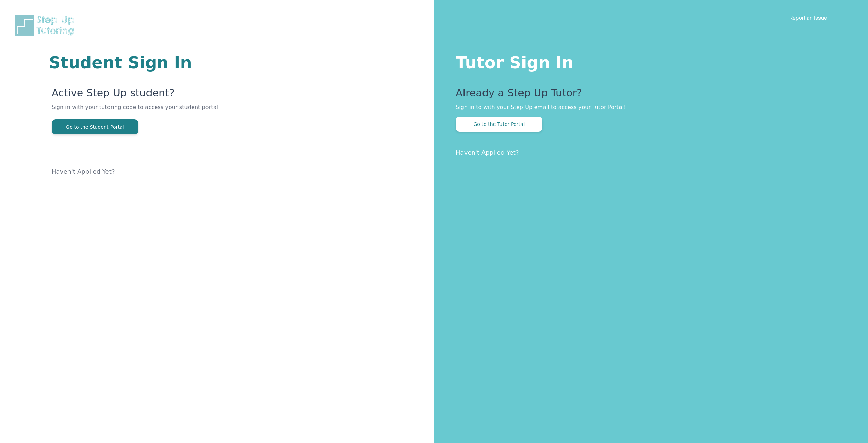 This screenshot has width=868, height=443. I want to click on button: Go to the Tutor Portal, so click(499, 124).